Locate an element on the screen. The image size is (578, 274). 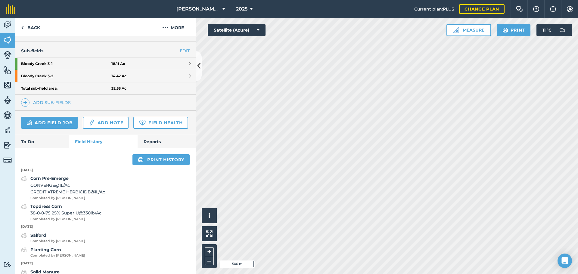
button: Measure is located at coordinates (469, 30).